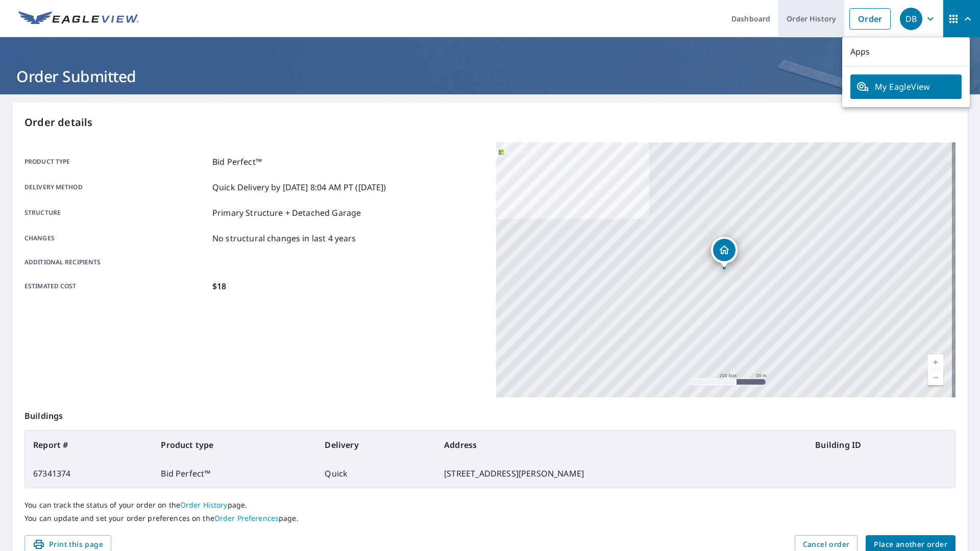  Describe the element at coordinates (911, 19) in the screenshot. I see `div: DB` at that location.